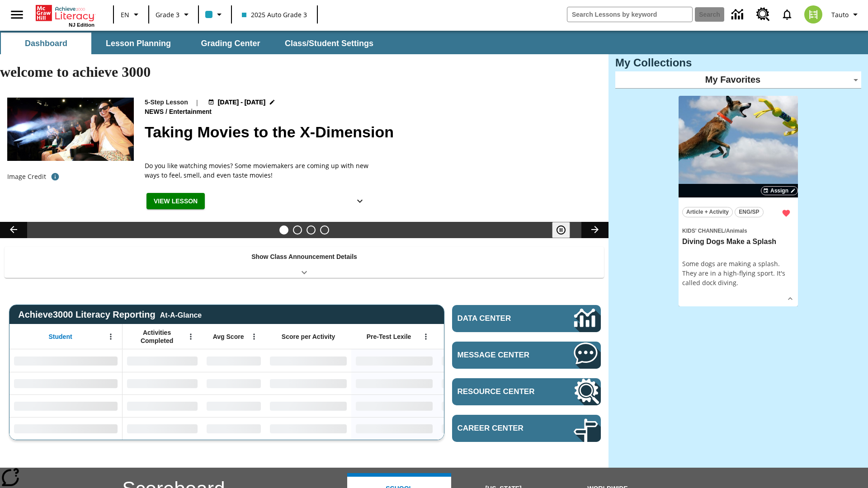 The width and height of the screenshot is (868, 488). What do you see at coordinates (739, 230) in the screenshot?
I see `span: Topic: Kids' Channel/Animals` at bounding box center [739, 230].